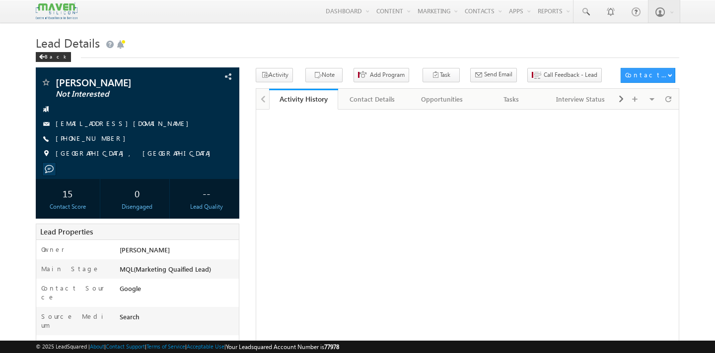  I want to click on div: Lead Quality, so click(206, 207).